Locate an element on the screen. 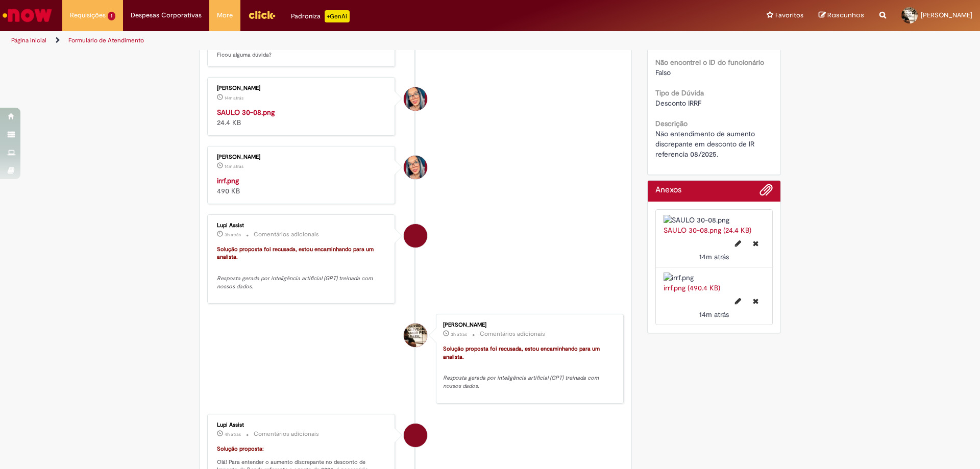 The image size is (980, 469). span: Falso is located at coordinates (663, 72).